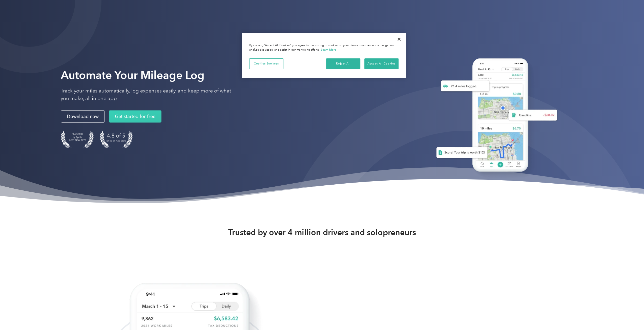 The width and height of the screenshot is (644, 330). Describe the element at coordinates (266, 64) in the screenshot. I see `button: Cookies Settings` at that location.